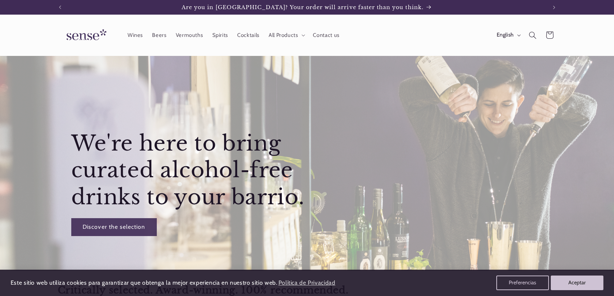 Image resolution: width=614 pixels, height=296 pixels. What do you see at coordinates (85, 35) in the screenshot?
I see `a: Sense` at bounding box center [85, 35].